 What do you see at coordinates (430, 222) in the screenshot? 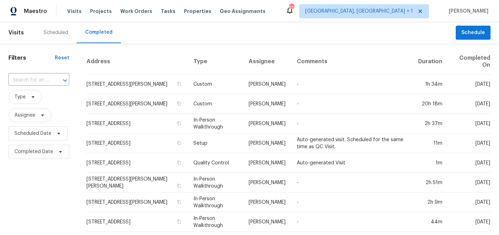
I see `td: 44m` at bounding box center [430, 222].